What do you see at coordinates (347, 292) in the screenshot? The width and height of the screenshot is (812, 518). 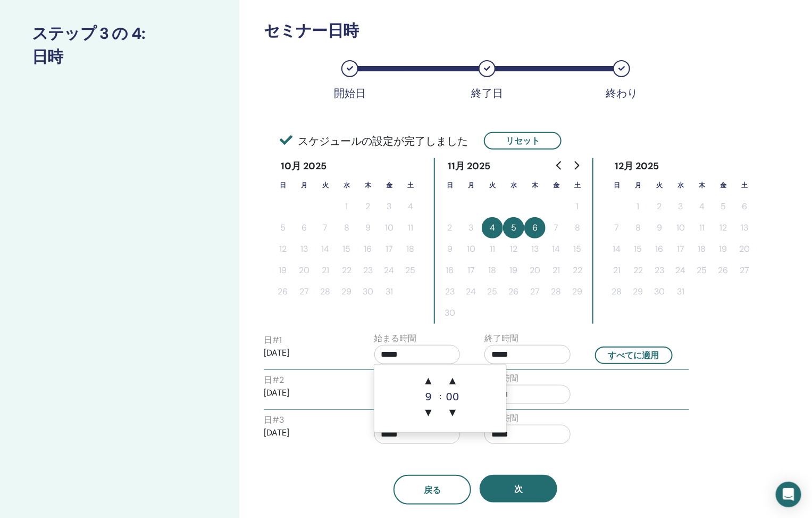 I see `button: 29` at bounding box center [347, 292].